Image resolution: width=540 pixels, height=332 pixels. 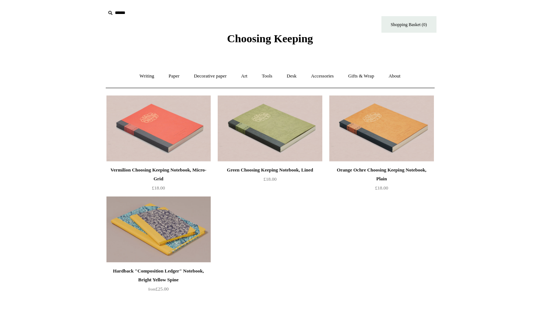 What do you see at coordinates (270, 41) in the screenshot?
I see `a: Choosing Keeping` at bounding box center [270, 41].